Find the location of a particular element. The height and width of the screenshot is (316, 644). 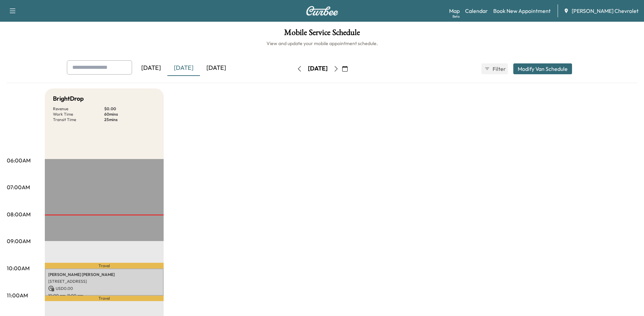

p: 06:00AM is located at coordinates (19, 160).